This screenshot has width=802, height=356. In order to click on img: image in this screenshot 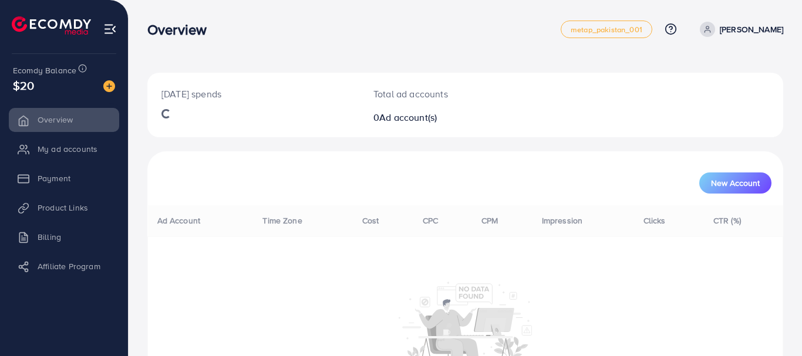, I will do `click(109, 86)`.